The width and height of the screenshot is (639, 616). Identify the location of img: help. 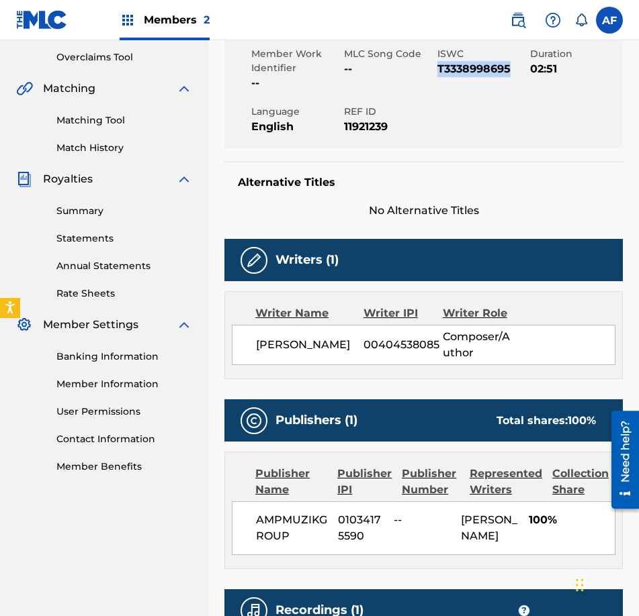
(553, 20).